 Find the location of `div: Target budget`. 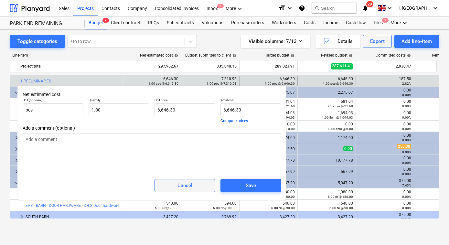

div: Target budget is located at coordinates (280, 55).